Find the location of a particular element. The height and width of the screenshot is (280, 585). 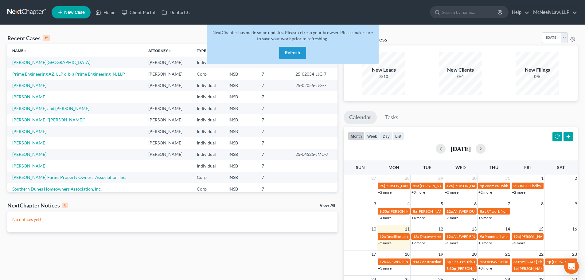

button: month is located at coordinates (356, 136).